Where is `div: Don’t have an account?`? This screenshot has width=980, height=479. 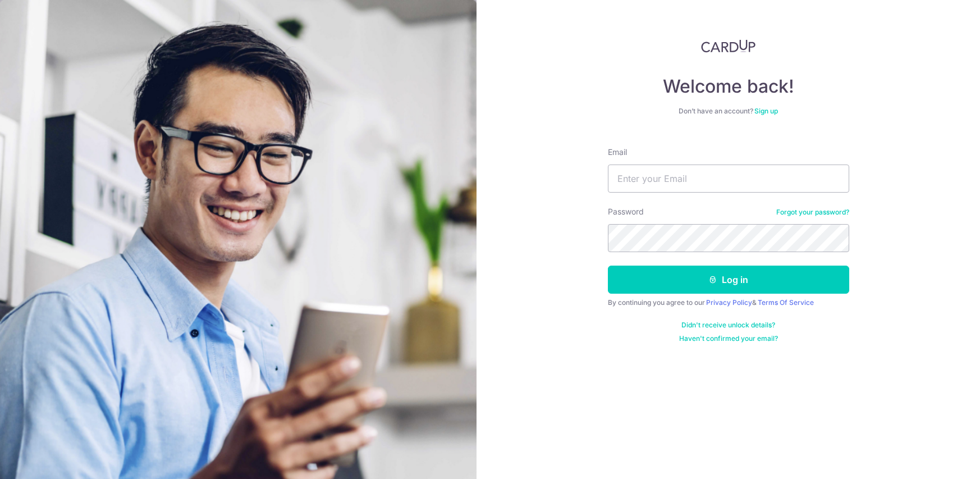
div: Don’t have an account? is located at coordinates (729, 111).